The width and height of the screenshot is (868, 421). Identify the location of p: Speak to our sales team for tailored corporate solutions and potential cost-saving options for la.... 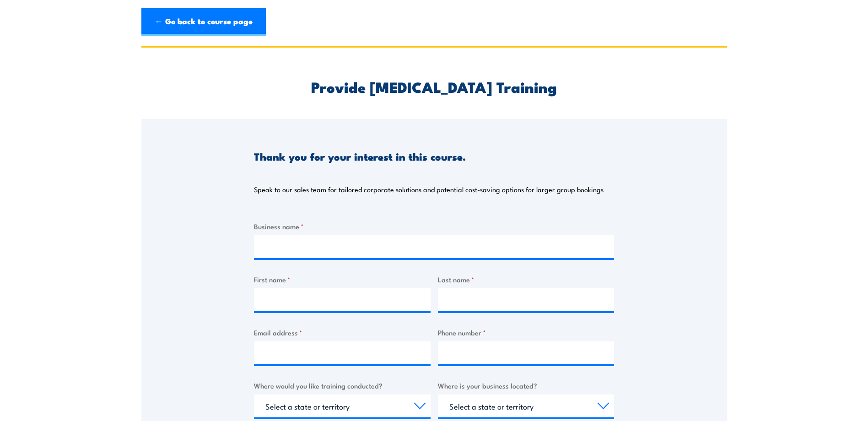
(429, 190).